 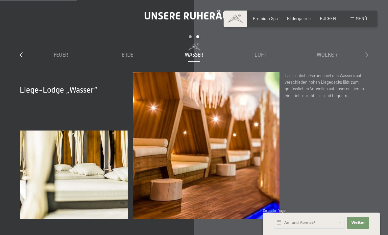 What do you see at coordinates (266, 18) in the screenshot?
I see `a: Premium Spa` at bounding box center [266, 18].